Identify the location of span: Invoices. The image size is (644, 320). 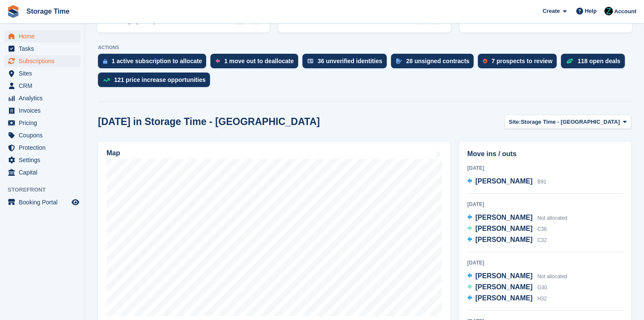
(44, 111).